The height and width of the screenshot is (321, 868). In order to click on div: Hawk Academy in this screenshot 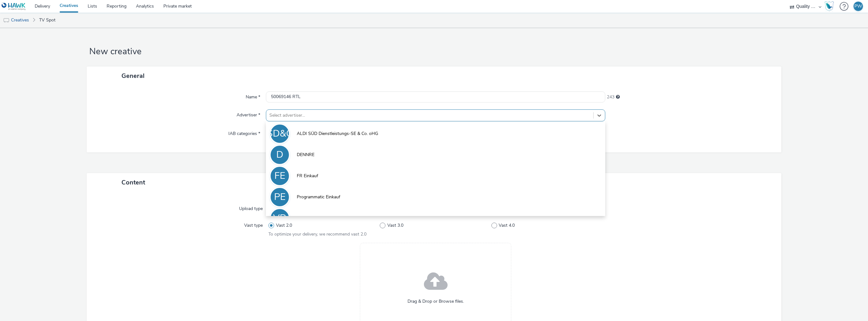, I will do `click(829, 6)`.